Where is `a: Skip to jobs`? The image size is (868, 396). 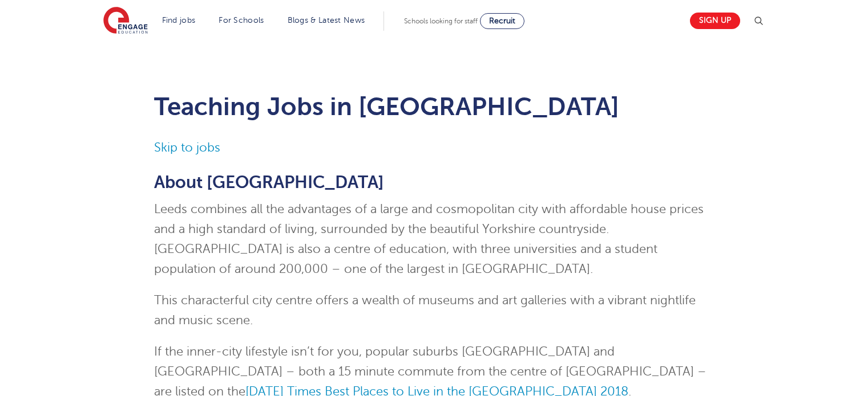 a: Skip to jobs is located at coordinates (187, 148).